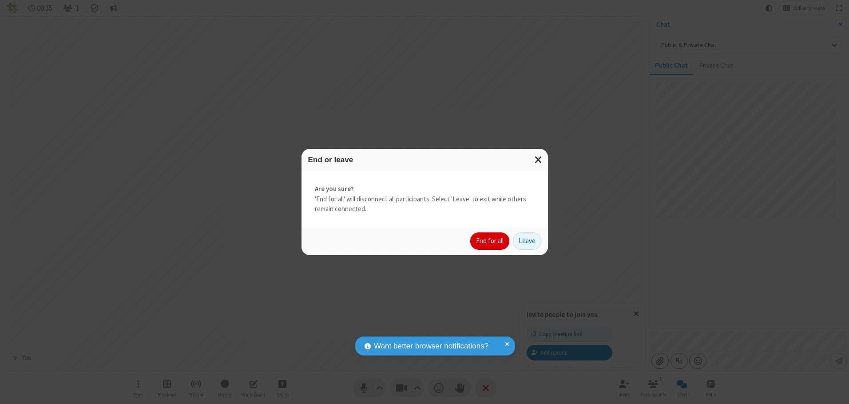 Image resolution: width=849 pixels, height=404 pixels. What do you see at coordinates (425, 159) in the screenshot?
I see `h3: End or leave` at bounding box center [425, 159].